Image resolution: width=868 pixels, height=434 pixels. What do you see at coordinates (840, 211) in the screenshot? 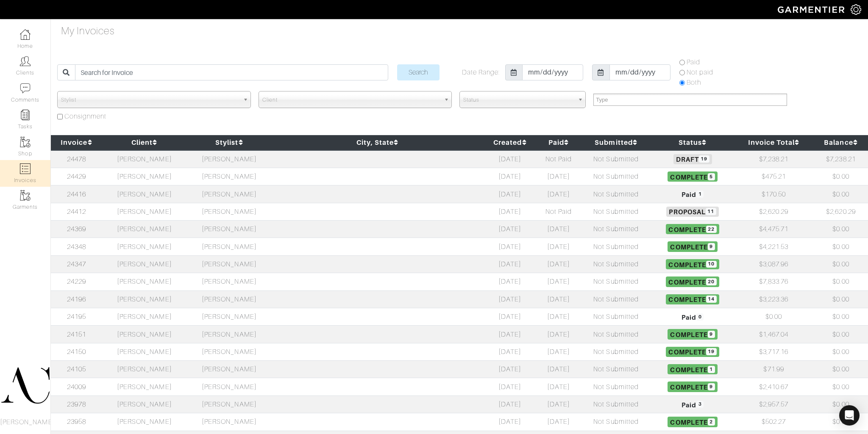
I see `td: $2,620.29` at bounding box center [840, 211].